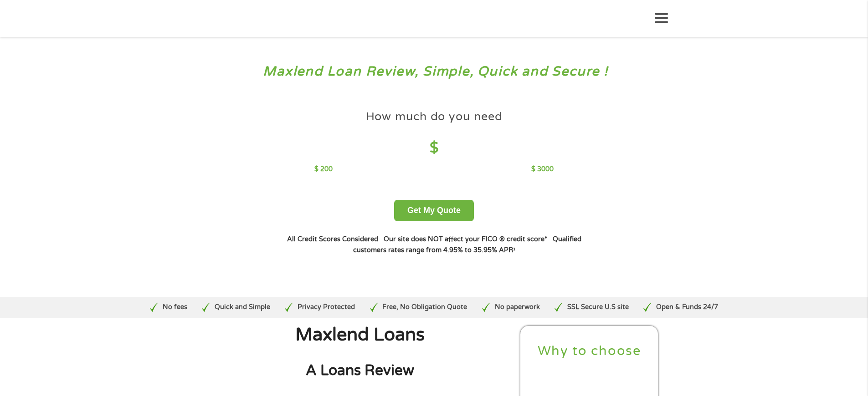 The image size is (868, 396). Describe the element at coordinates (360, 371) in the screenshot. I see `h2: A Loans Review` at that location.